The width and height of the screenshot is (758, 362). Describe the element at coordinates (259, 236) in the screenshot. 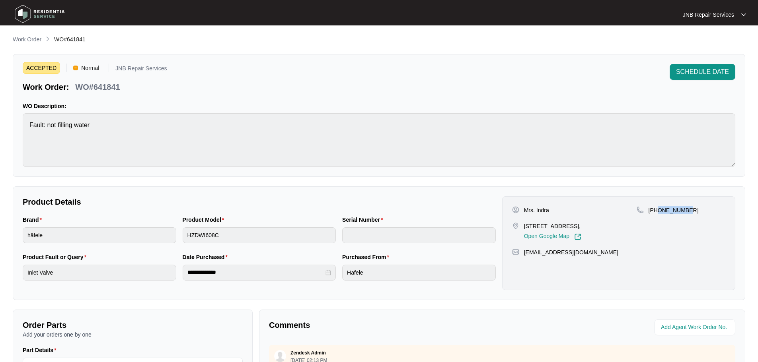

I see `input: Product Model` at that location.